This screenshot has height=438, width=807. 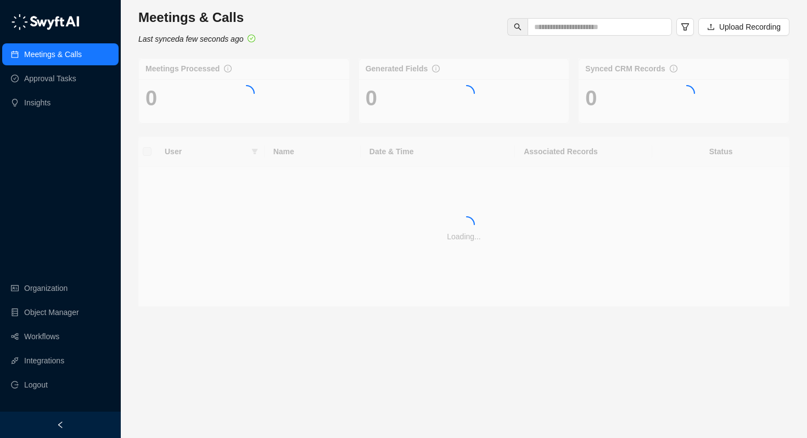 I want to click on span: Logout, so click(x=36, y=385).